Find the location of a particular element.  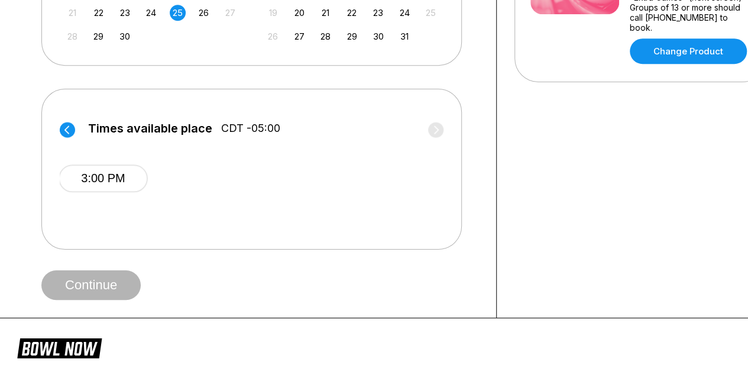

div: Choose Friday, October 31st, 2025 is located at coordinates (405, 36).